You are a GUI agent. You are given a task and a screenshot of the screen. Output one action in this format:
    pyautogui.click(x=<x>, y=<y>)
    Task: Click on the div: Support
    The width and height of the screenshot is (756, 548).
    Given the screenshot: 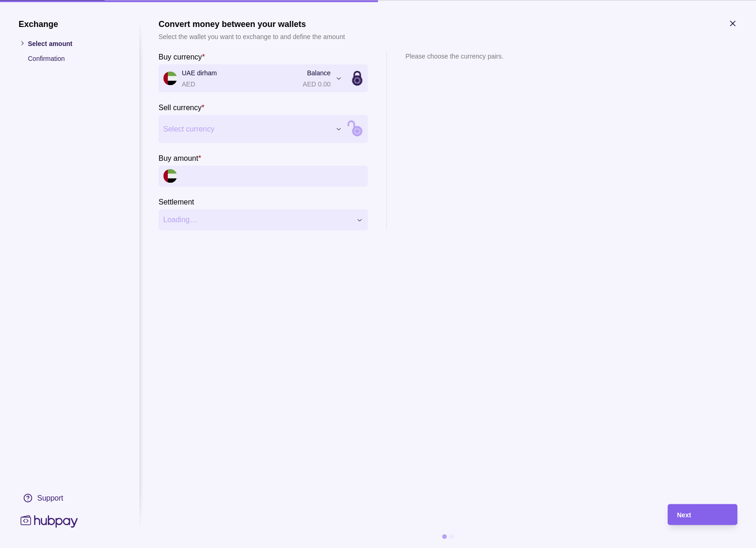 What is the action you would take?
    pyautogui.click(x=50, y=498)
    